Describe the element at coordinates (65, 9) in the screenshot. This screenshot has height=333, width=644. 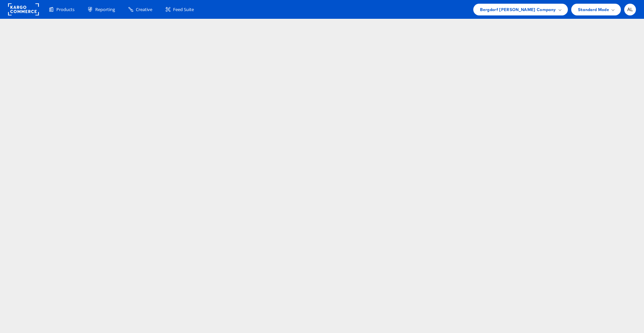
I see `span: Products` at that location.